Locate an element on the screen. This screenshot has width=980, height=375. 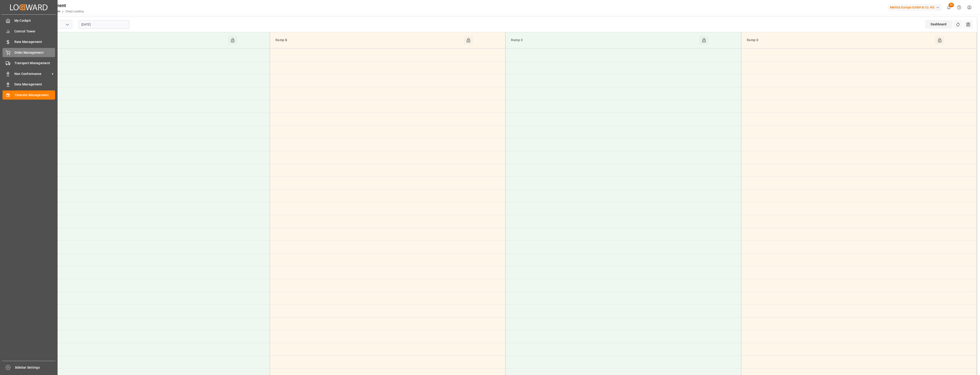
div: Melitta Europa GmbH & Co. KG is located at coordinates (915, 7).